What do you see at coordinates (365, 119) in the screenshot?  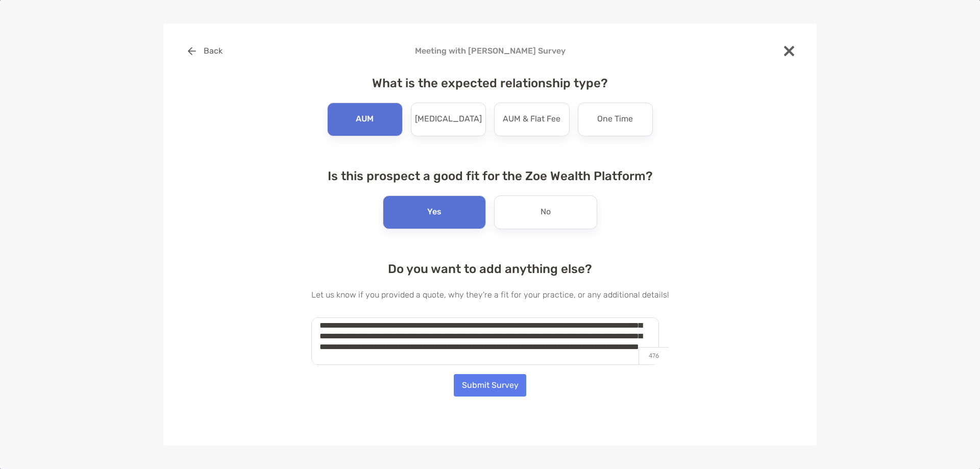 I see `p: AUM` at bounding box center [365, 119].